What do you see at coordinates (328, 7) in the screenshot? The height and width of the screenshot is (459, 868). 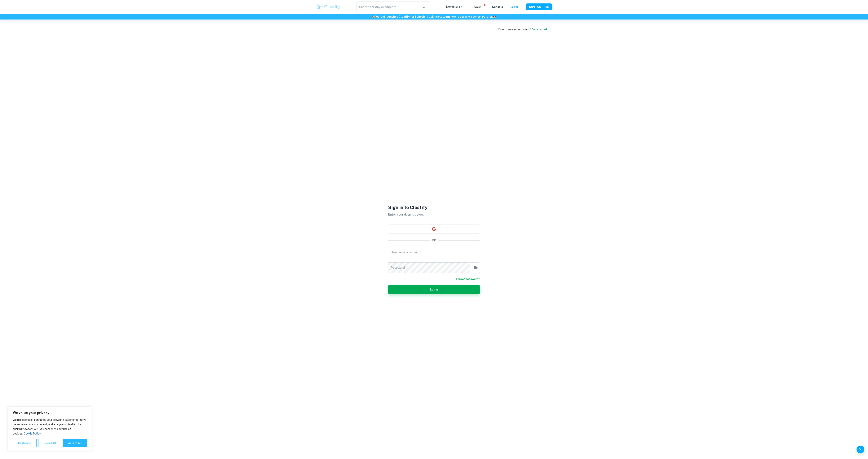 I see `img: Clastify logo` at bounding box center [328, 7].